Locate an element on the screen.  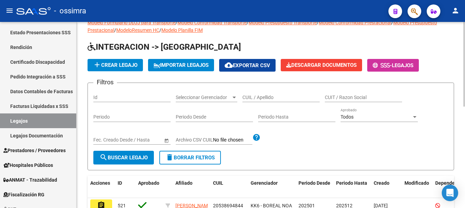
span: Archivo CSV CUIL is located at coordinates (194, 140).